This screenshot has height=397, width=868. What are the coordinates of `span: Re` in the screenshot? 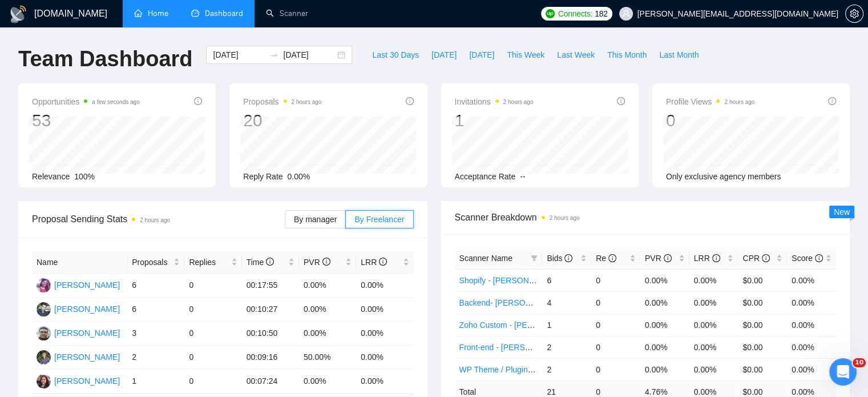 It's located at (606, 258).